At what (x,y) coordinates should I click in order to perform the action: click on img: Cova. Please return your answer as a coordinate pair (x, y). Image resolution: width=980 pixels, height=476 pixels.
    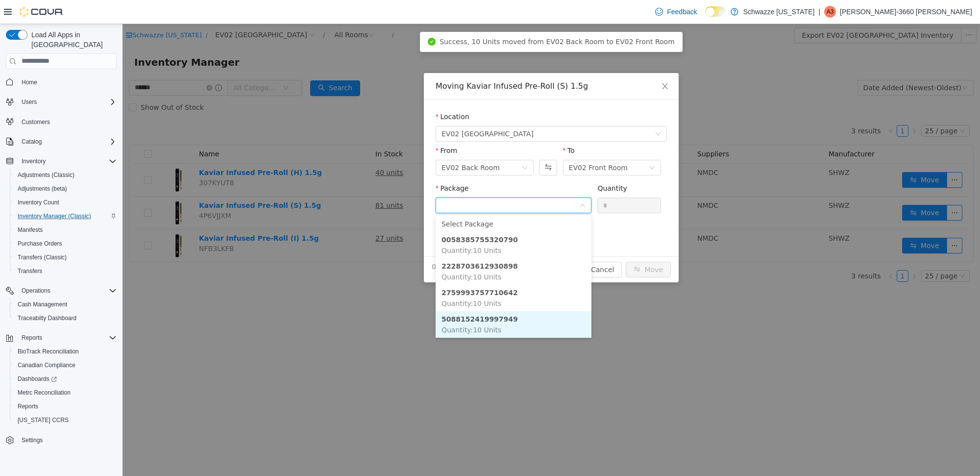
    Looking at the image, I should click on (42, 12).